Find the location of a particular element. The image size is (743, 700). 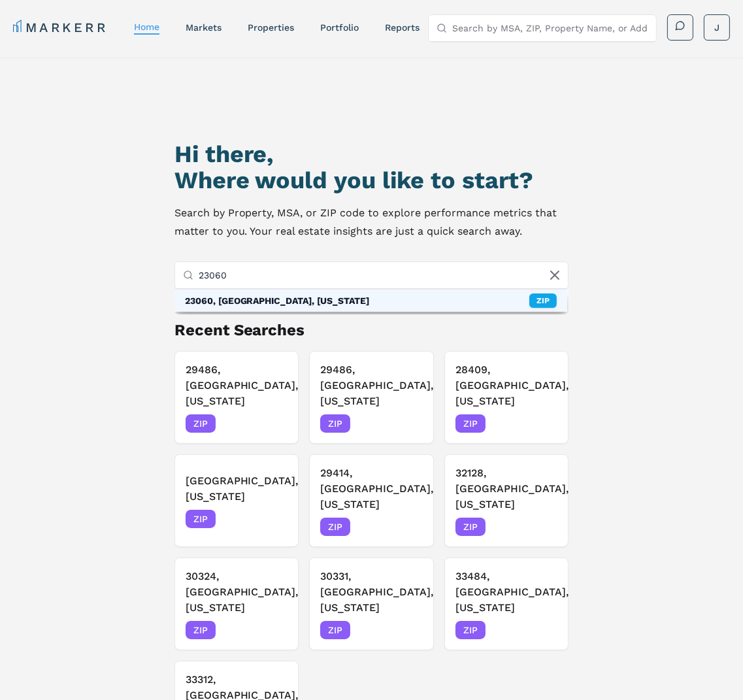

div: ZIP is located at coordinates (543, 301).